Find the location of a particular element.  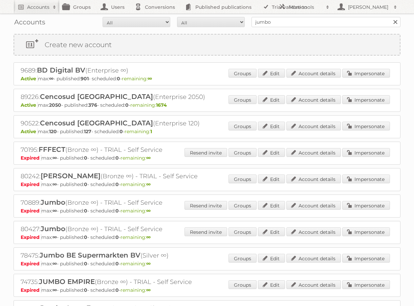

strong: 1 is located at coordinates (151, 131).